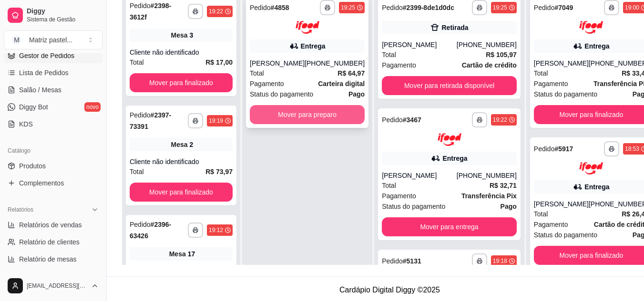  I want to click on strong: # 5131, so click(412, 261).